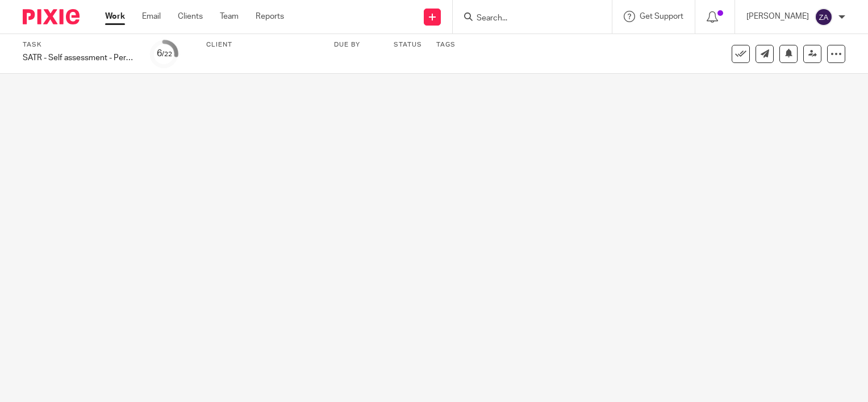 This screenshot has width=868, height=402. I want to click on span: Get Support, so click(661, 17).